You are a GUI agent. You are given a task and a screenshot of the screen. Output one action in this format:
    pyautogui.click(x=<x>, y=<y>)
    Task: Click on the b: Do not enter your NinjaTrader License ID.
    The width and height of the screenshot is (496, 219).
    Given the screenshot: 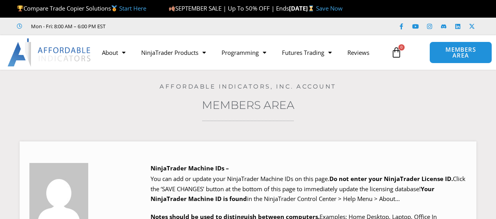 What is the action you would take?
    pyautogui.click(x=391, y=179)
    